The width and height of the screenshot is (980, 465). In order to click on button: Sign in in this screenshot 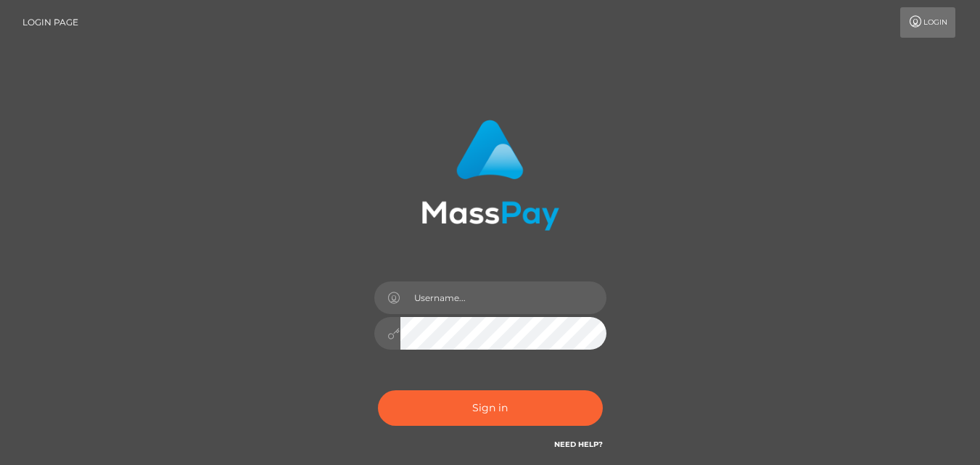, I will do `click(490, 408)`.